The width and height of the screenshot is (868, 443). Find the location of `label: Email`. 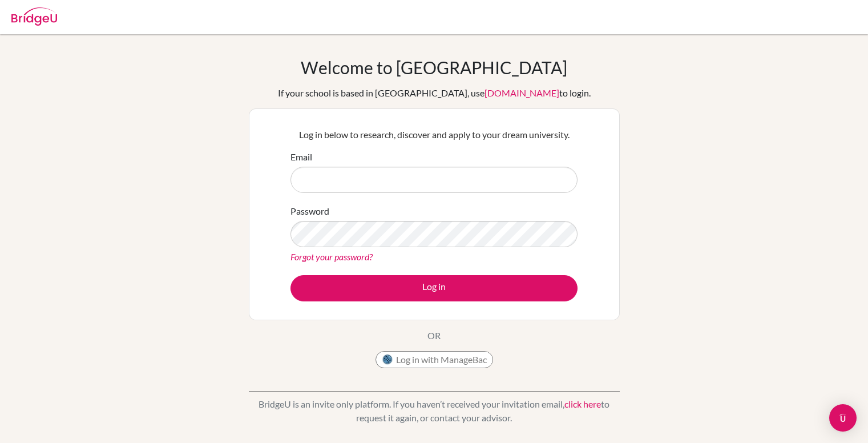

label: Email is located at coordinates (301, 157).